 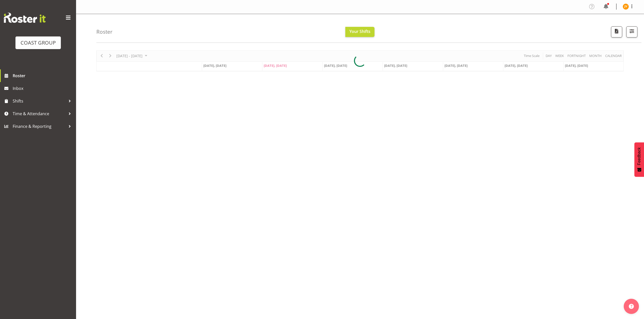 I want to click on h4: Roster, so click(x=104, y=32).